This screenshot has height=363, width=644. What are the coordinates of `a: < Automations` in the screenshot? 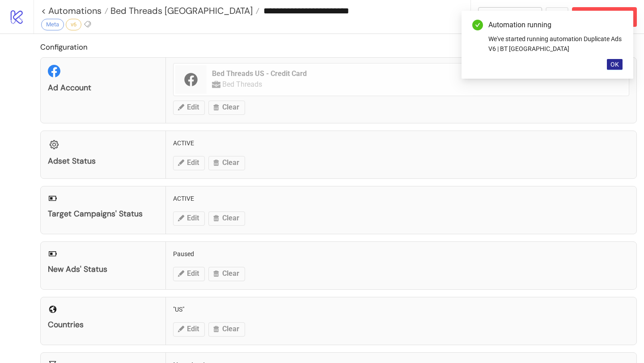 It's located at (75, 10).